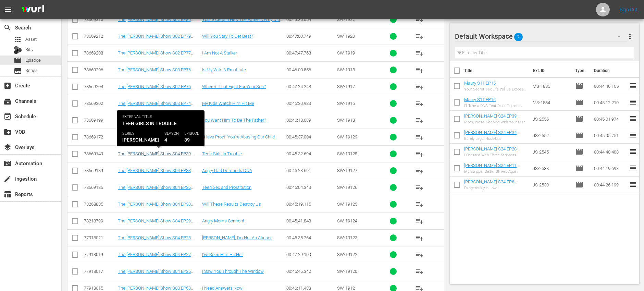 This screenshot has height=291, width=644. I want to click on div: 78669208, so click(100, 53).